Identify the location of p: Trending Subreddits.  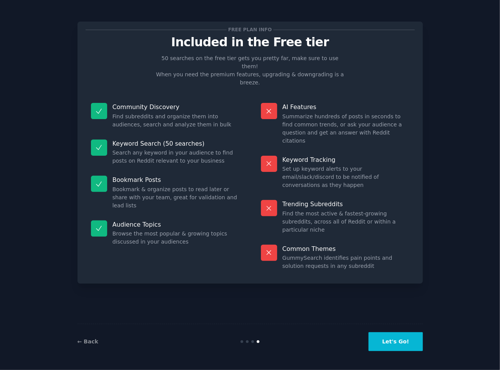
(346, 204).